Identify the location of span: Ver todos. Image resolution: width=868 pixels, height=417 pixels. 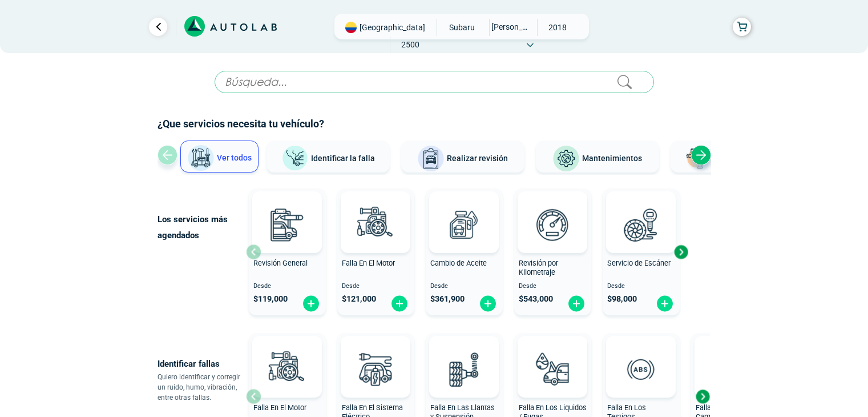
(234, 158).